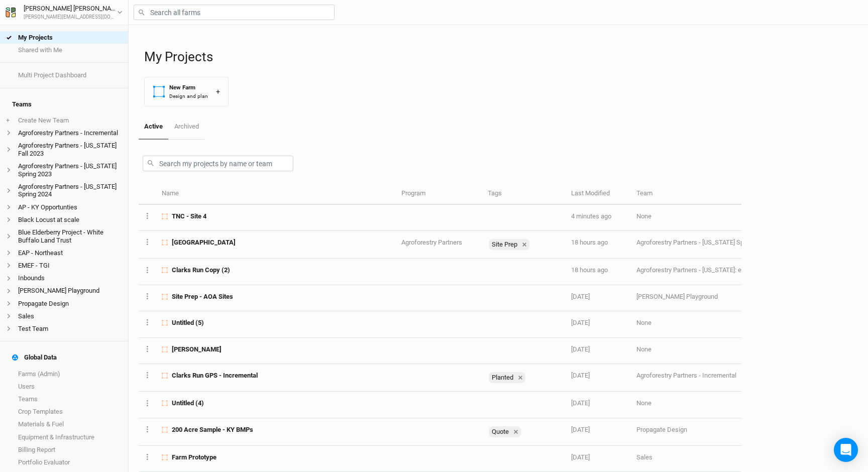 This screenshot has height=472, width=868. I want to click on h1: My Projects, so click(501, 57).